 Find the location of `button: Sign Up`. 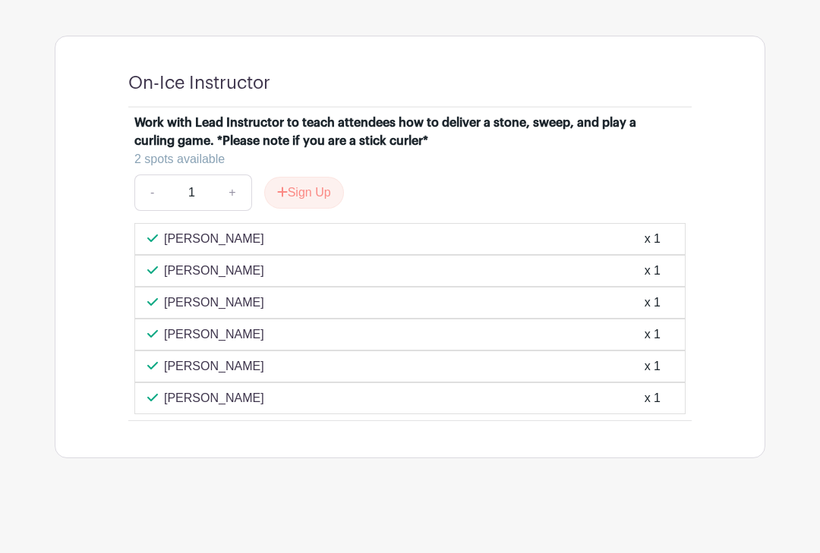

button: Sign Up is located at coordinates (304, 193).